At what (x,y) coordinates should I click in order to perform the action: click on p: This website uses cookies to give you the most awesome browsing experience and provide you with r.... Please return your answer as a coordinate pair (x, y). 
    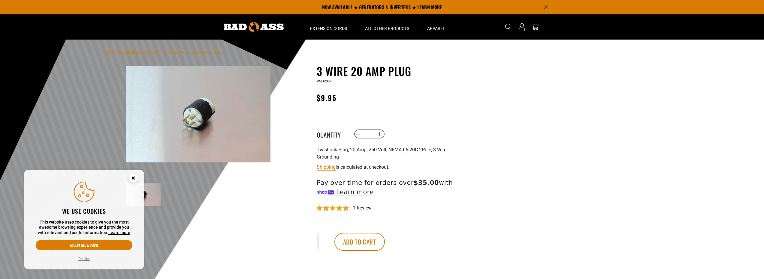
    Looking at the image, I should click on (84, 228).